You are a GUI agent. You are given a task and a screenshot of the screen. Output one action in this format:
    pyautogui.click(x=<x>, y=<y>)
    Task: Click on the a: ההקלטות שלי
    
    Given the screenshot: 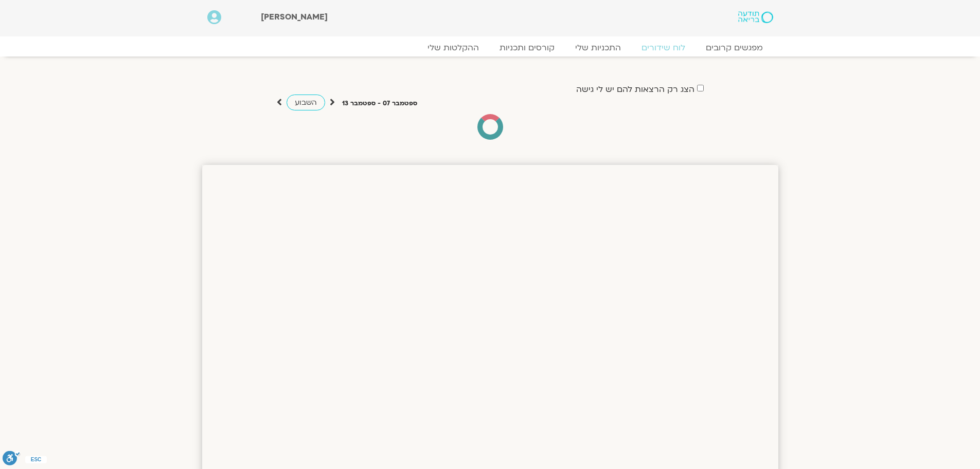 What is the action you would take?
    pyautogui.click(x=453, y=48)
    